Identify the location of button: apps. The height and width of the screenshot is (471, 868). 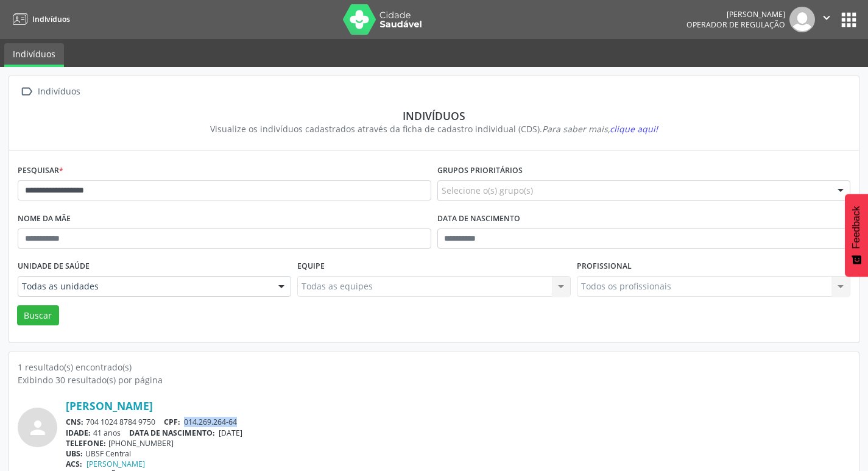
(848, 20).